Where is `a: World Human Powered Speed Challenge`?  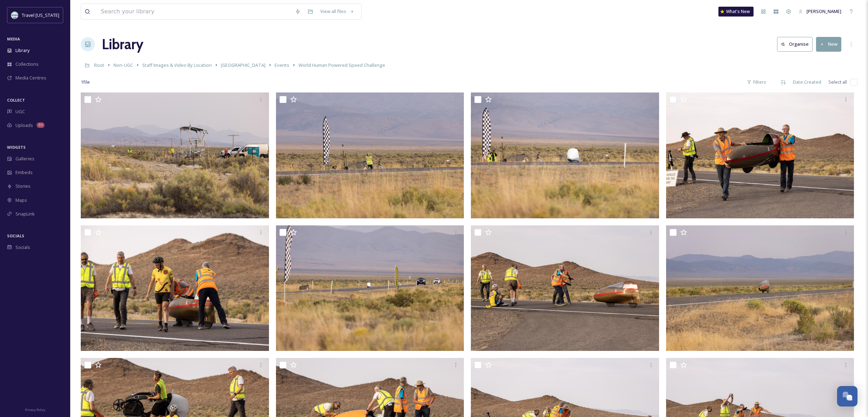
a: World Human Powered Speed Challenge is located at coordinates (342, 65).